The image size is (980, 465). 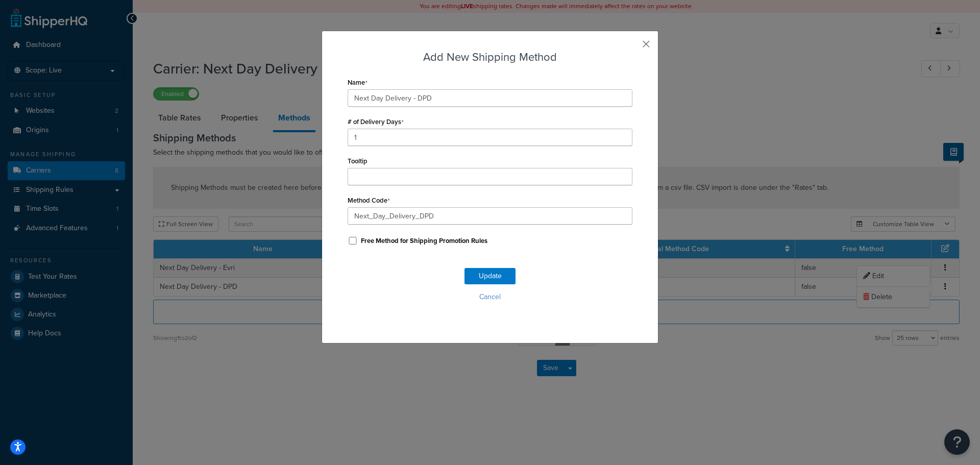 I want to click on button: Update, so click(x=490, y=276).